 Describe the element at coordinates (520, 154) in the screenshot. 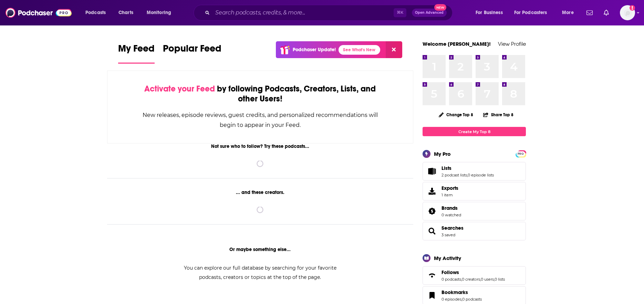

I see `a: PRO` at that location.